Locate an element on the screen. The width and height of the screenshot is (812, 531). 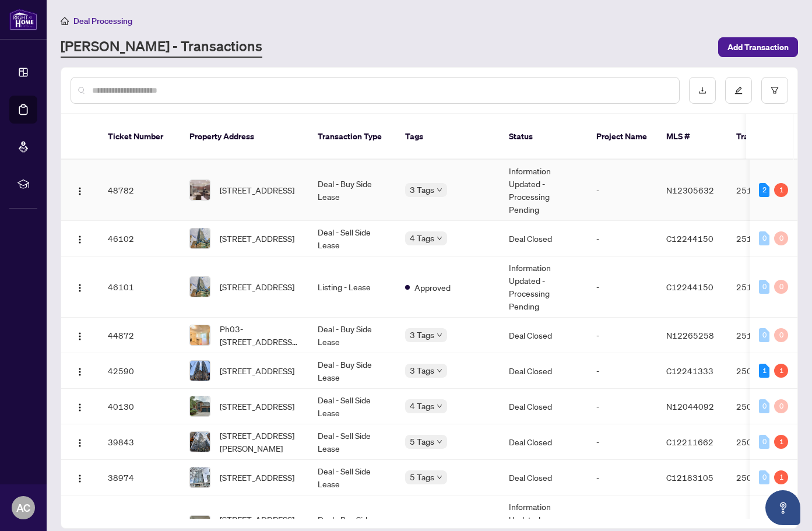
th: Status is located at coordinates (543, 137).